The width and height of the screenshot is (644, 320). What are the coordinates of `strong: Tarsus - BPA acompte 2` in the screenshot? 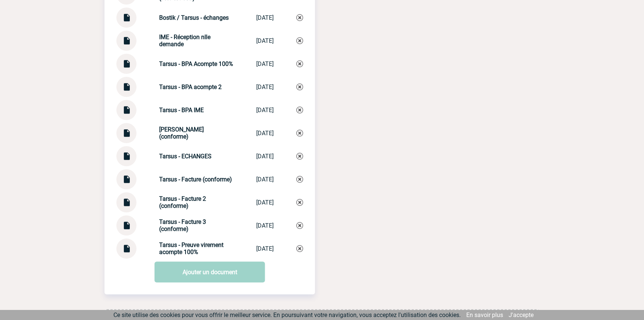 It's located at (190, 87).